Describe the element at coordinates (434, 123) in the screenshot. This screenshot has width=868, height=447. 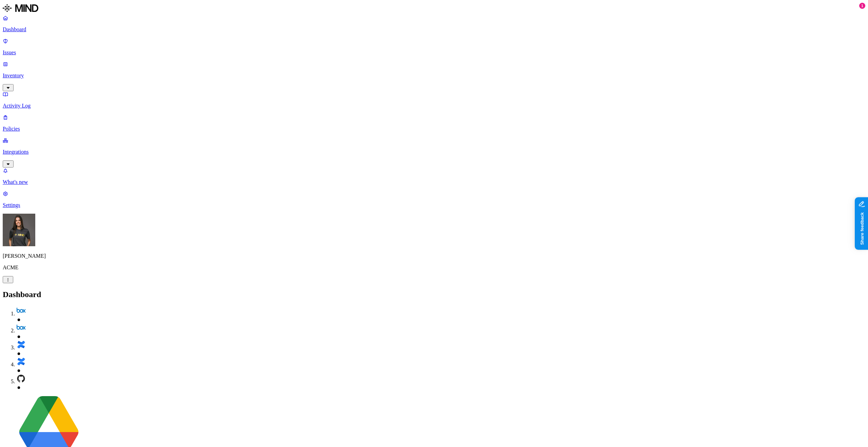
I see `a: Policies` at that location.